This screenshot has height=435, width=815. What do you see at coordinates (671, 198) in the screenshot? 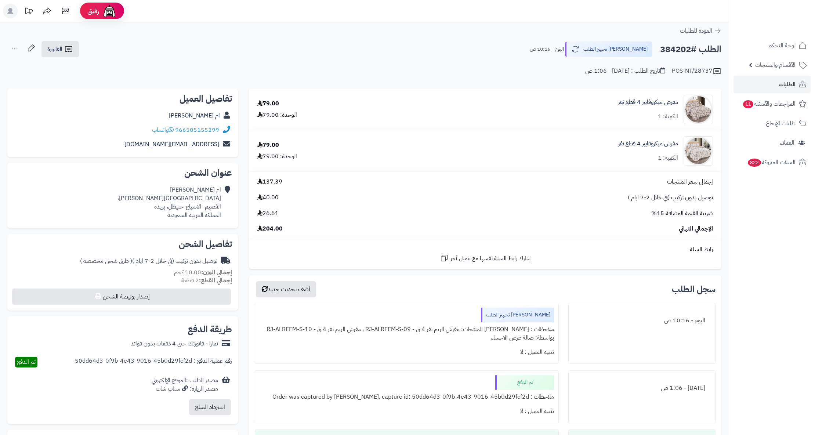
I see `span: توصيل بدون تركيب (في خلال 2-7 ايام )` at bounding box center [671, 198].